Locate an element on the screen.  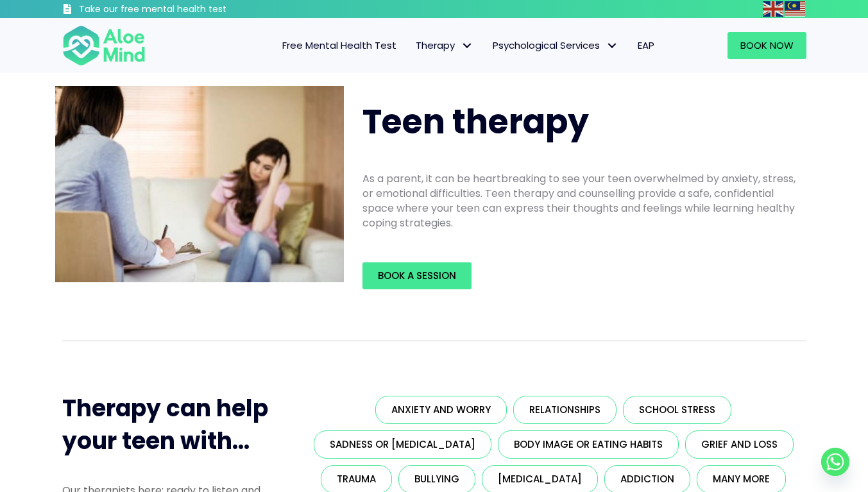
a: Psychological ServicesPsychological Services: submenu is located at coordinates (556, 45).